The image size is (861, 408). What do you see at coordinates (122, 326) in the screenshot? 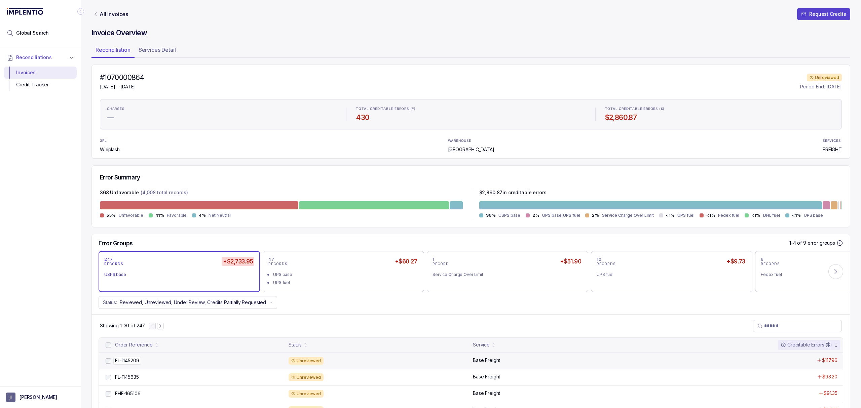
I see `div: Remaining page entries` at bounding box center [122, 326].